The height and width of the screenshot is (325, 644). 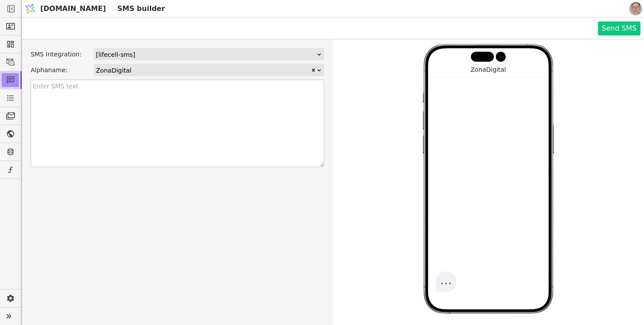 What do you see at coordinates (619, 29) in the screenshot?
I see `button: Send SMS` at bounding box center [619, 29].